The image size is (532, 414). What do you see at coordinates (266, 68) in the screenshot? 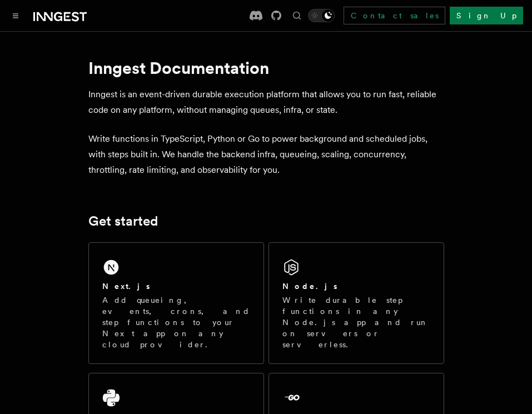
I see `h1: Inngest Documentation` at bounding box center [266, 68].